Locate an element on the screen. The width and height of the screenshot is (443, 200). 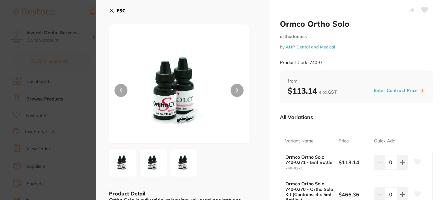
b: $466.36 is located at coordinates (355, 194).